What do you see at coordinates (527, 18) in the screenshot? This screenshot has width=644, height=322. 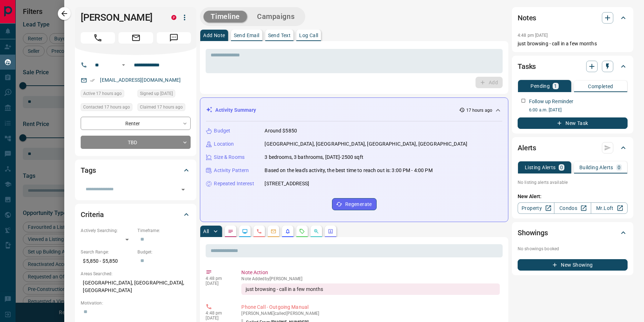 I see `h2: Notes` at bounding box center [527, 18].